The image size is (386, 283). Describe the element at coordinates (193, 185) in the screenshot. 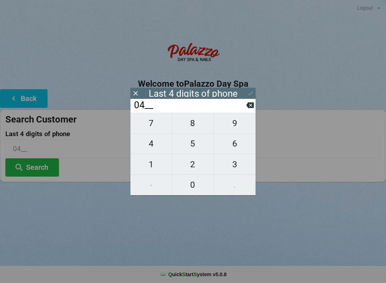

I see `button: 0` at that location.